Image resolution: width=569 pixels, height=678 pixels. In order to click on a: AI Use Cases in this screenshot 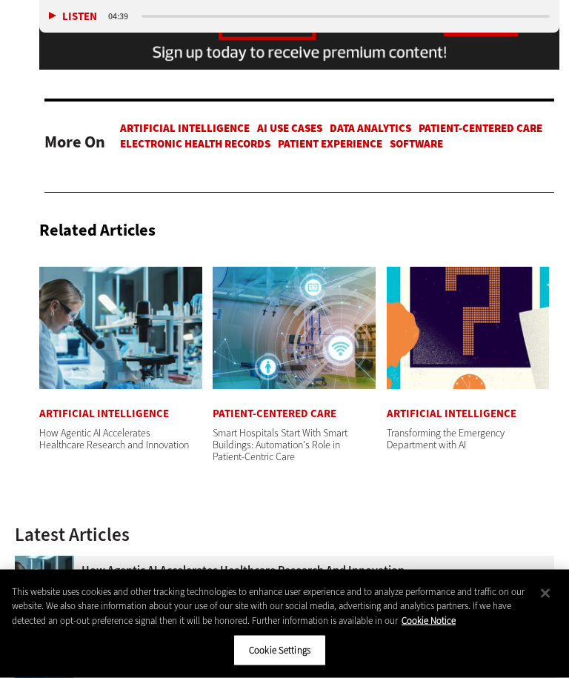, I will do `click(290, 129)`.